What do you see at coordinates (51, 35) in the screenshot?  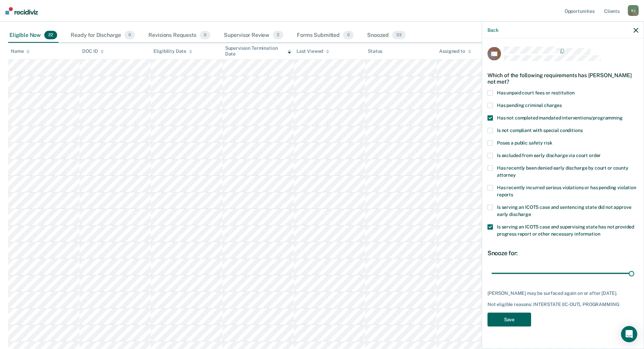 I see `span: 22` at bounding box center [51, 35].